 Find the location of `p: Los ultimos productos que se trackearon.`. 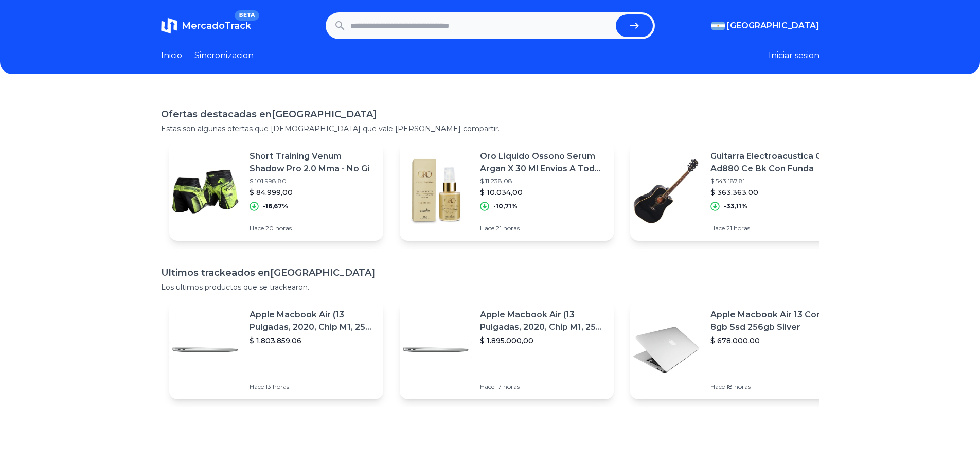

p: Los ultimos productos que se trackearon. is located at coordinates (490, 287).